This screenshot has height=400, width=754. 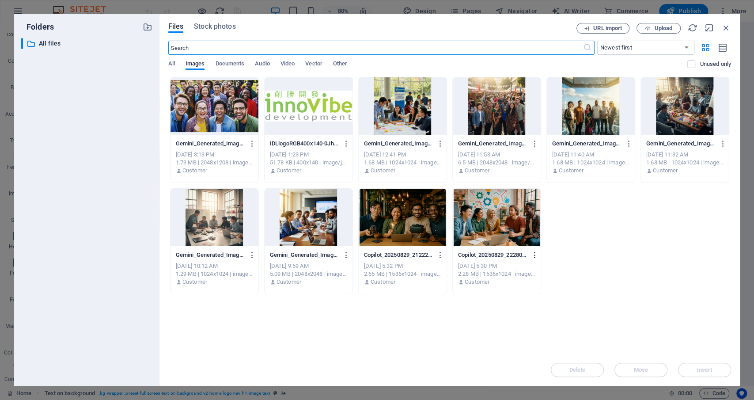 What do you see at coordinates (195, 65) in the screenshot?
I see `span: Images` at bounding box center [195, 65].